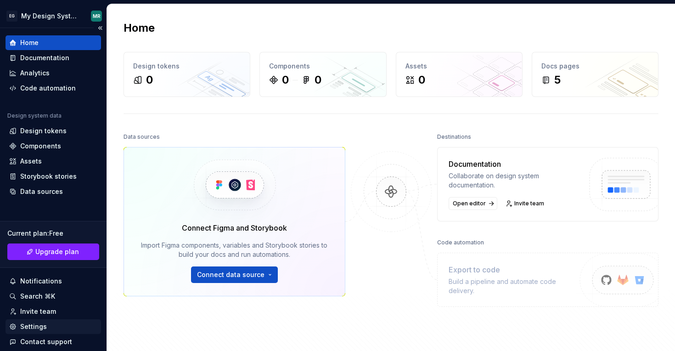 The height and width of the screenshot is (351, 675). What do you see at coordinates (514, 286) in the screenshot?
I see `div: Build a pipeline and automate code delivery.` at bounding box center [514, 286].